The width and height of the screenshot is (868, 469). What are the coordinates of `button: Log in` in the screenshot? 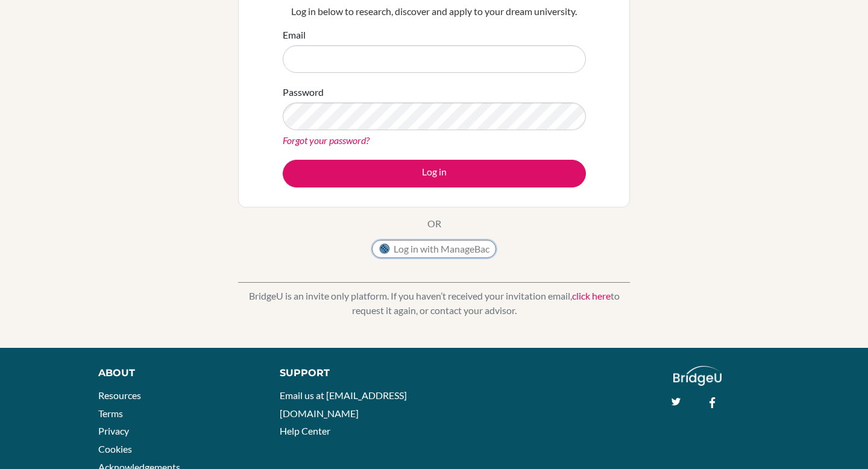 It's located at (434, 174).